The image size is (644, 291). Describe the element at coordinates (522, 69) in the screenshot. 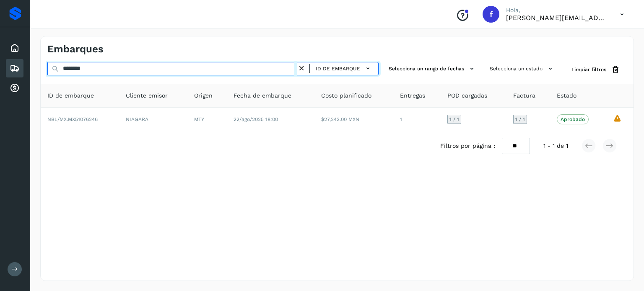

I see `button: Selecciona un estado` at that location.